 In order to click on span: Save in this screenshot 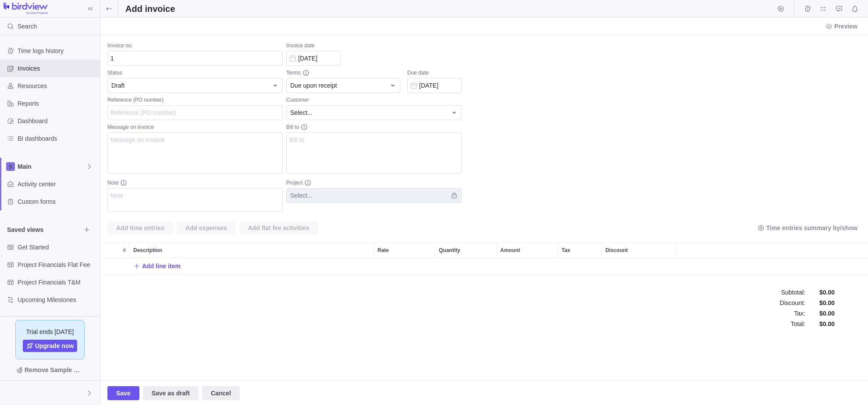, I will do `click(123, 393)`.